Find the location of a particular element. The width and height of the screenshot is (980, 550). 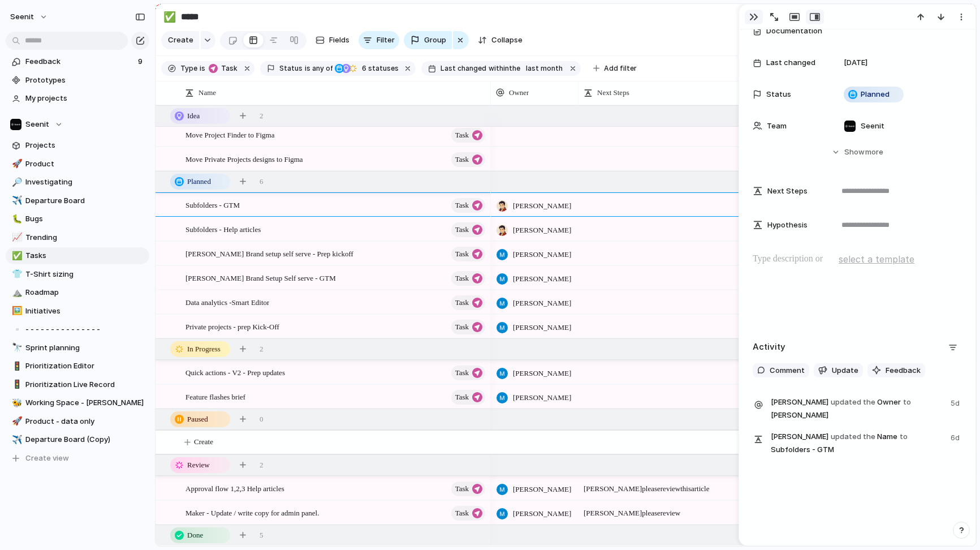

div: 🔎Investigating is located at coordinates (78, 182).